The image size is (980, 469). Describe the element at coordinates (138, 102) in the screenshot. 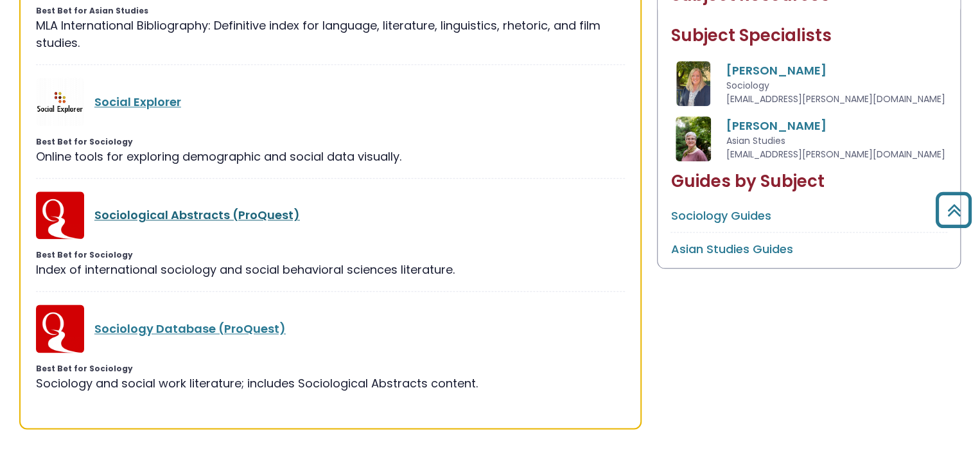

I see `a: Social Explorer` at that location.